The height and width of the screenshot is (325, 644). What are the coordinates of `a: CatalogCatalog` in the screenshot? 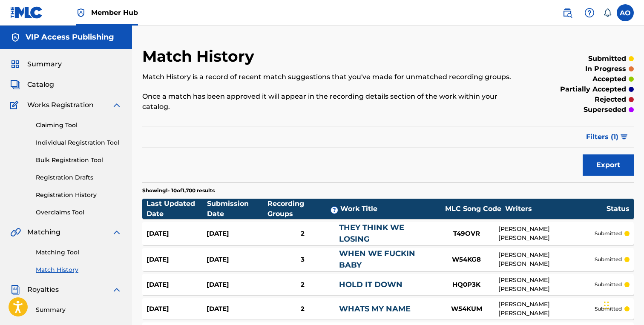 It's located at (32, 85).